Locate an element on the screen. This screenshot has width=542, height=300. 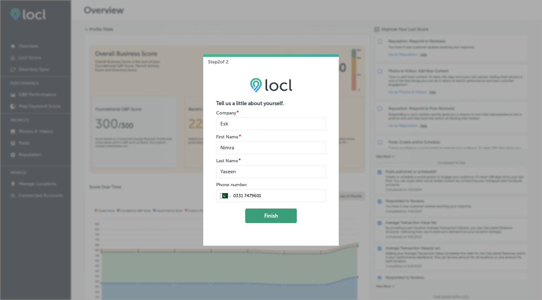
label: First Name is located at coordinates (227, 137).